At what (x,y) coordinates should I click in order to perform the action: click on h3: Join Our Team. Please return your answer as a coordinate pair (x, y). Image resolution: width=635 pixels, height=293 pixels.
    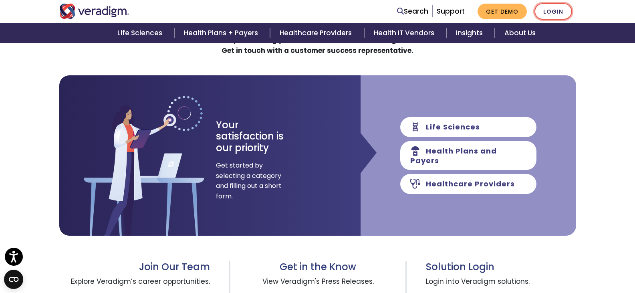
    Looking at the image, I should click on (135, 267).